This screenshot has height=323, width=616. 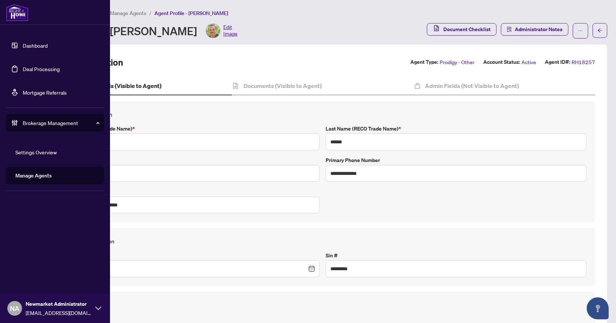 I want to click on label: Primary Phone Number, so click(x=455, y=160).